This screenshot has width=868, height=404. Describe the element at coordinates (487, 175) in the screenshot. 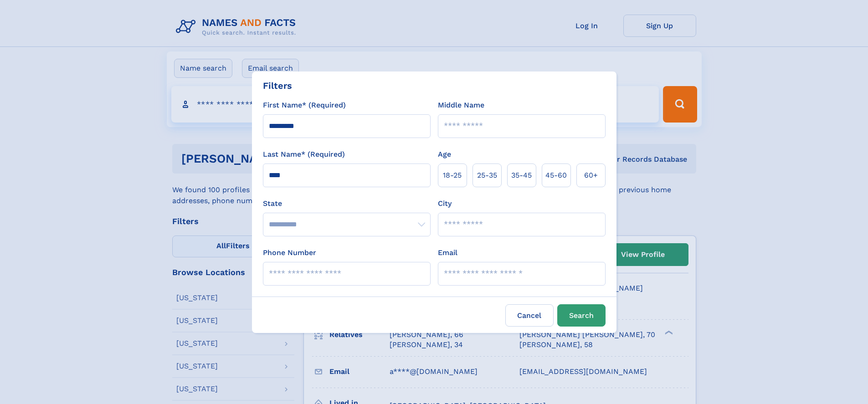

I see `span: 25‑35` at that location.